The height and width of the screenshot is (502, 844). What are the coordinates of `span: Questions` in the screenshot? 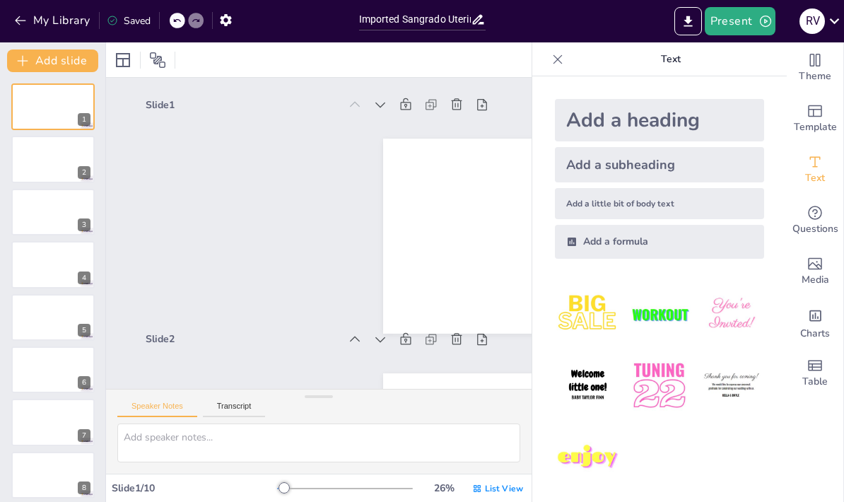 It's located at (815, 229).